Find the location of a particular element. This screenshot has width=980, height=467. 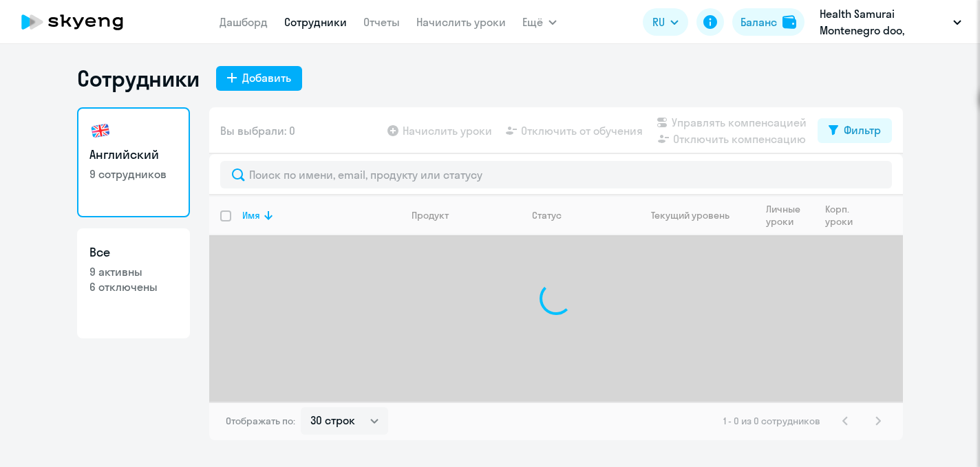

img: balance is located at coordinates (790, 22).